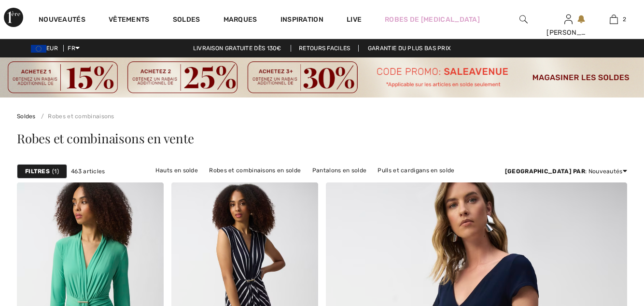  What do you see at coordinates (566, 172) in the screenshot?
I see `div: : Nouveautés` at bounding box center [566, 172].